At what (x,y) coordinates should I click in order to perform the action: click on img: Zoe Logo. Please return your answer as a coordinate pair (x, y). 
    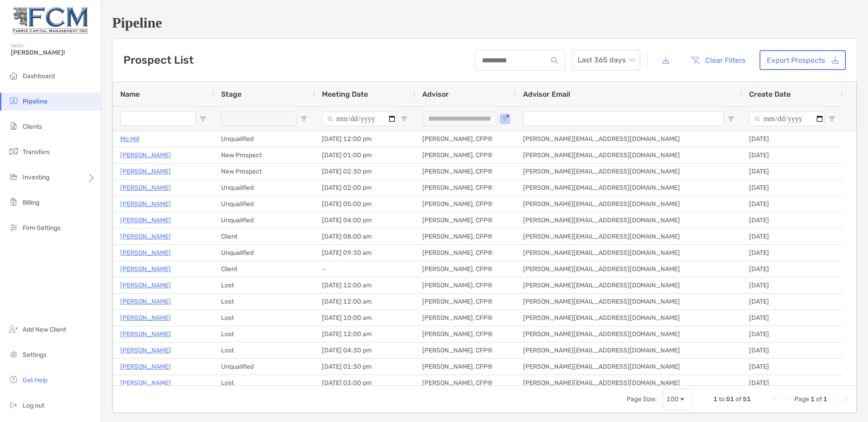
    Looking at the image, I should click on (51, 20).